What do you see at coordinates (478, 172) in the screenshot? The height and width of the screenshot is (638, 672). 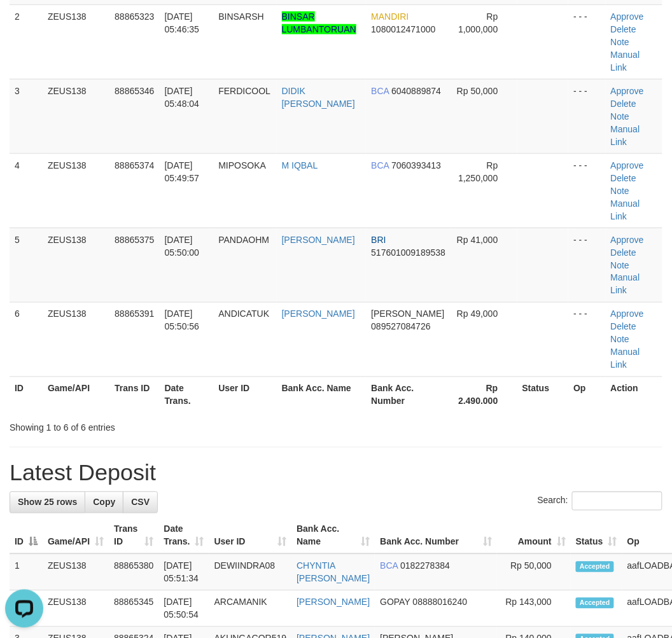 I see `span: Rp 1,250,000` at bounding box center [478, 172].